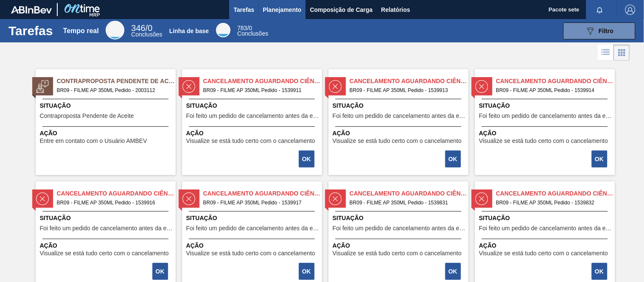 The height and width of the screenshot is (282, 644). I want to click on font: BR09 - FILME AP 350ML Pedido - 1539913, so click(399, 90).